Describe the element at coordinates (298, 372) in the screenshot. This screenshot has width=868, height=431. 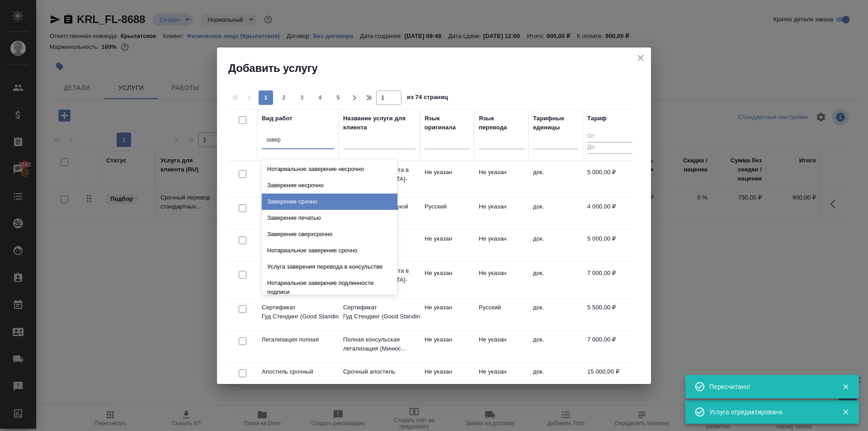
I see `p: Апостиль срочный` at that location.